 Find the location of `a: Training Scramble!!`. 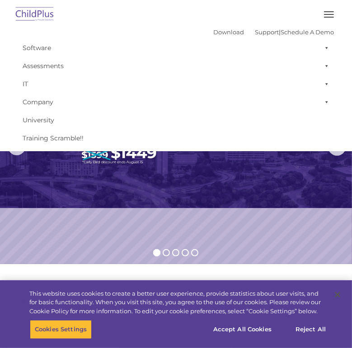

a: Training Scramble!! is located at coordinates (176, 138).